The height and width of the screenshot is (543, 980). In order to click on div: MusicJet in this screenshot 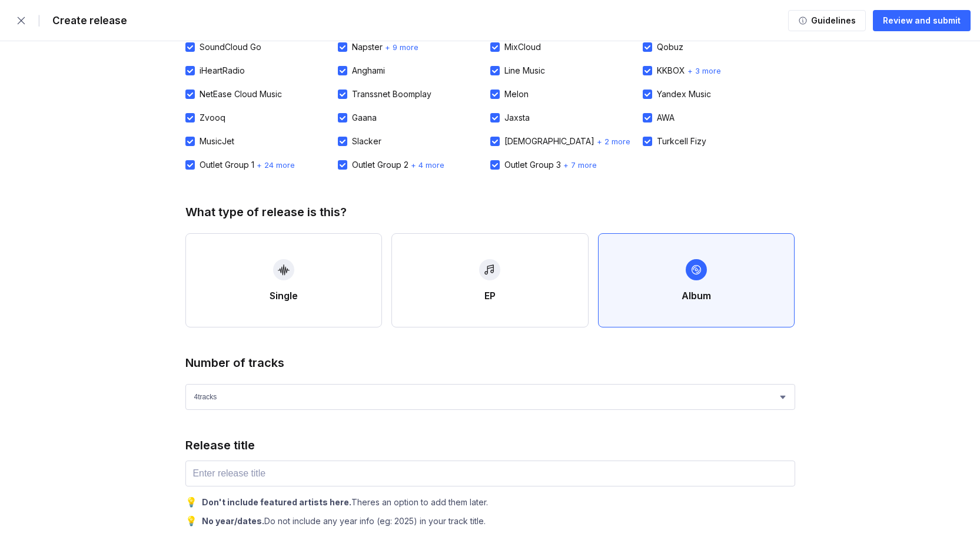, I will do `click(217, 142)`.